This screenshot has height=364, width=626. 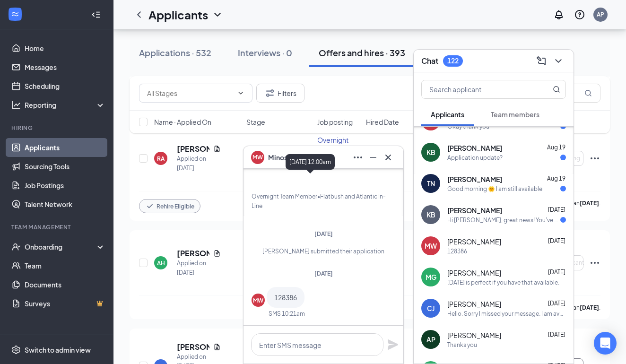 What do you see at coordinates (160, 263) in the screenshot?
I see `div: AH` at bounding box center [160, 263].